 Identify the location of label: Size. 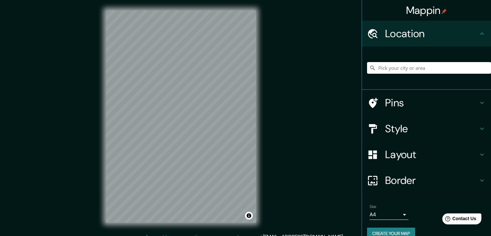
(373, 206).